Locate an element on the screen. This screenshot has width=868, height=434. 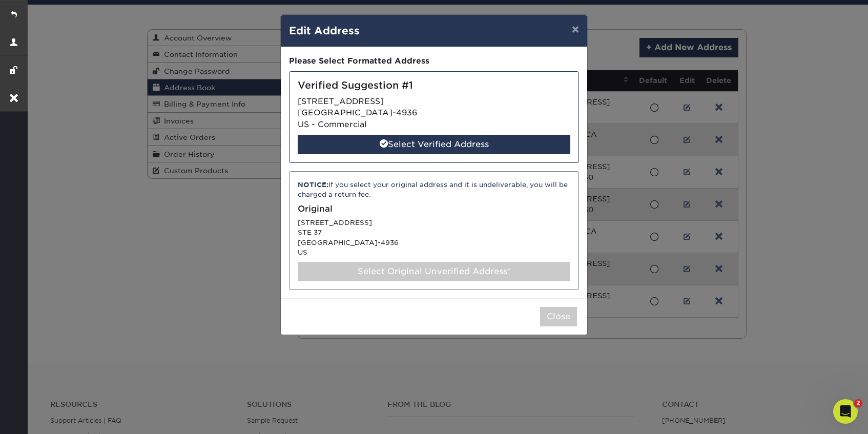
div: Please Select Formatted Address is located at coordinates (434, 61).